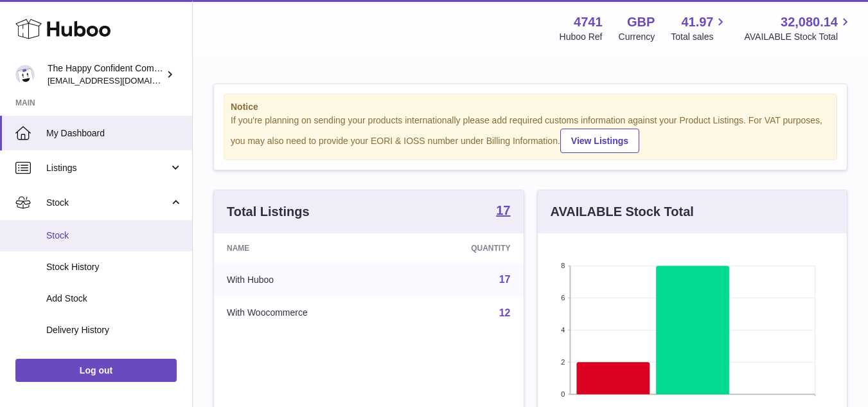 The width and height of the screenshot is (868, 407). What do you see at coordinates (797, 28) in the screenshot?
I see `a: 32,080.14 AVAILABLE Stock Total` at bounding box center [797, 28].